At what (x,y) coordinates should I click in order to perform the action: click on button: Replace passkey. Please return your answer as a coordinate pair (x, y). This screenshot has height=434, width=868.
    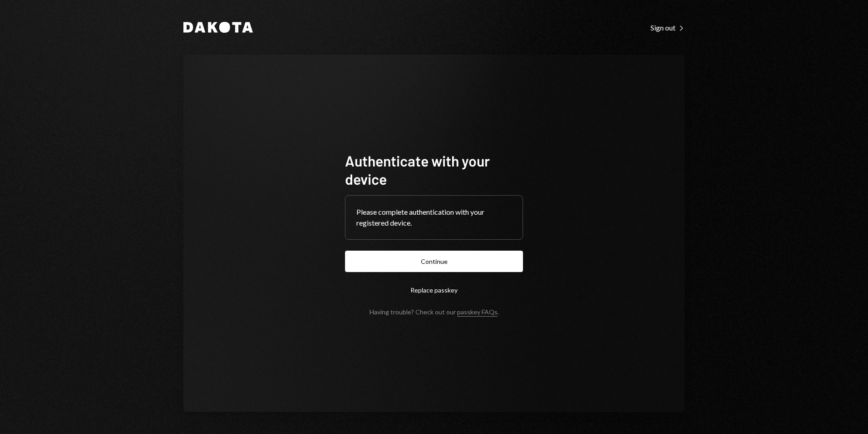
    Looking at the image, I should click on (434, 290).